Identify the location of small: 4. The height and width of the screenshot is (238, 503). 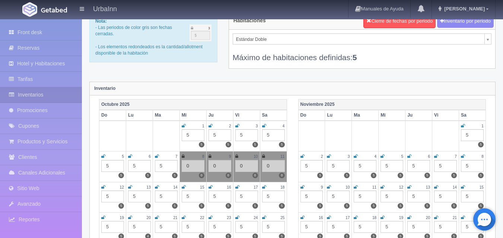
(375, 157).